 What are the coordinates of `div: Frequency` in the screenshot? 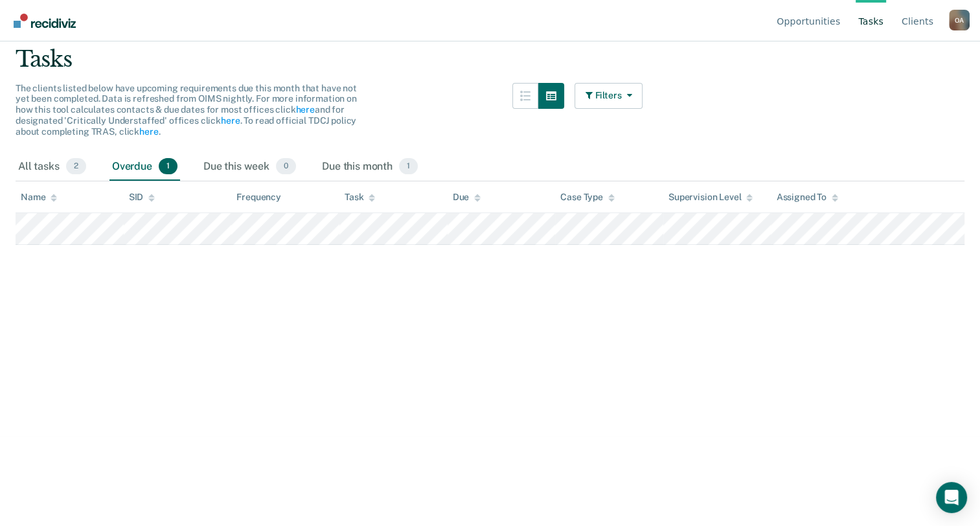 It's located at (259, 197).